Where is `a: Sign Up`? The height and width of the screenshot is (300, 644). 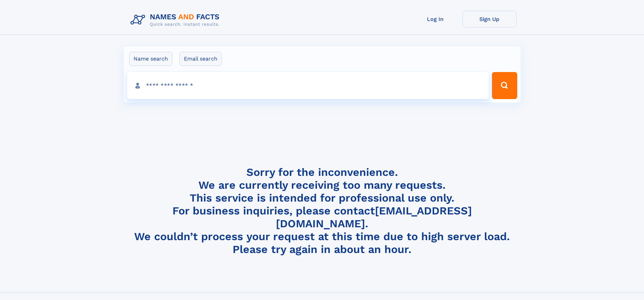 a: Sign Up is located at coordinates (490, 19).